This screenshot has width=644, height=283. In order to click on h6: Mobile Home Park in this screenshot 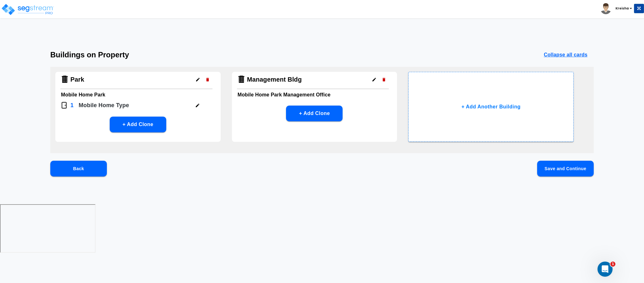, I will do `click(138, 95)`.